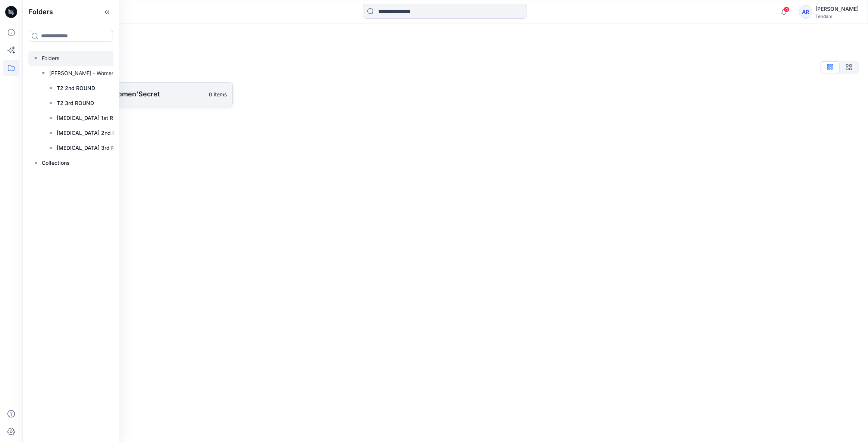 Image resolution: width=868 pixels, height=443 pixels. Describe the element at coordinates (787, 9) in the screenshot. I see `span: 4` at that location.